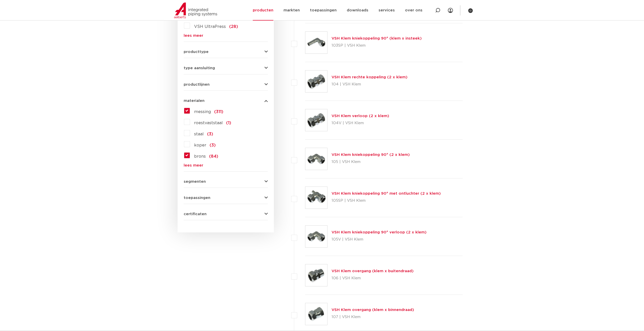  I want to click on span: brons, so click(200, 157).